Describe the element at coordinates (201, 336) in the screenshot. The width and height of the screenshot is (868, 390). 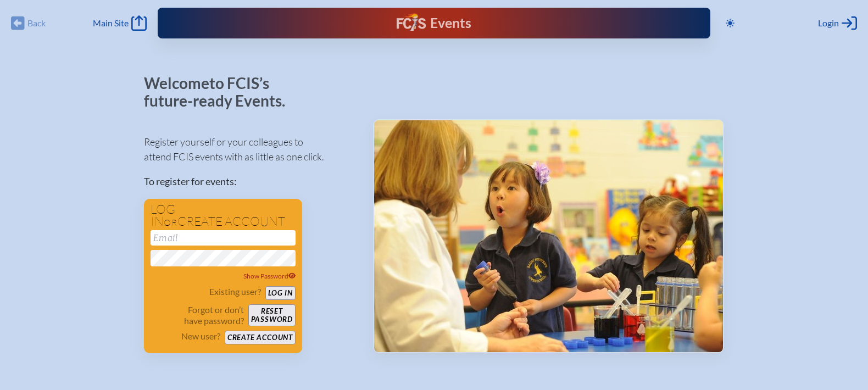
I see `p: New user?` at that location.